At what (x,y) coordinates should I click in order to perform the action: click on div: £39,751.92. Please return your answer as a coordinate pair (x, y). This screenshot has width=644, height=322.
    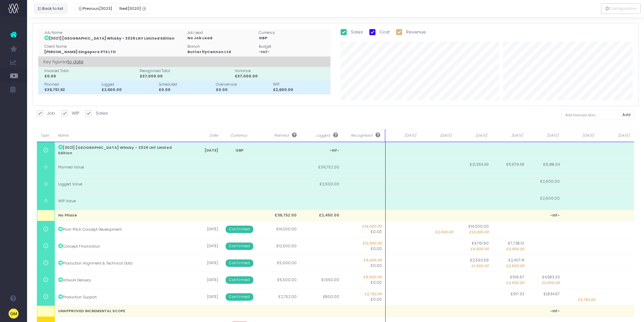
    Looking at the image, I should click on (71, 90).